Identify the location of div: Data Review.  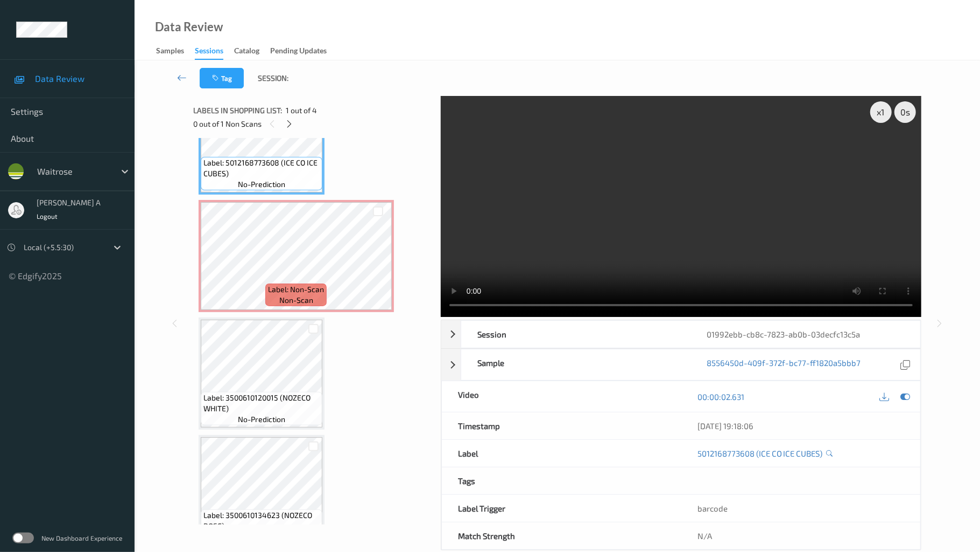
(189, 27).